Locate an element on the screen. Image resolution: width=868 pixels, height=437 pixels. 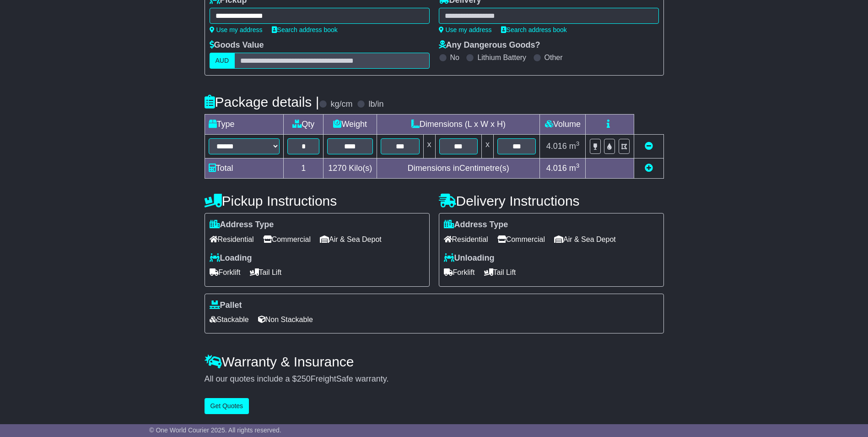
label: Lithium Battery is located at coordinates (502, 58).